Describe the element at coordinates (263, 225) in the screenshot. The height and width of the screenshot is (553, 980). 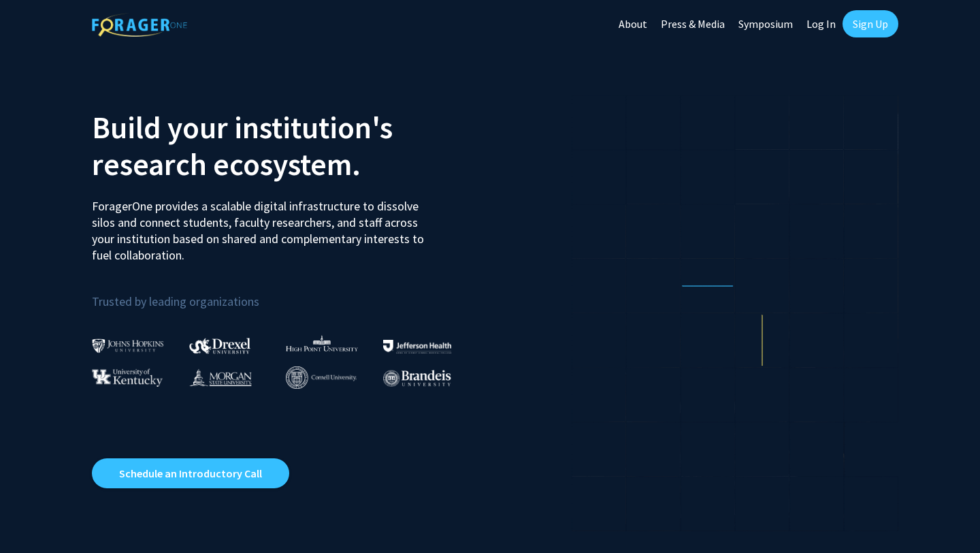
I see `p: ForagerOne provides a scalable digital infrastructure to dissolve silos and connect students, fac...` at that location.